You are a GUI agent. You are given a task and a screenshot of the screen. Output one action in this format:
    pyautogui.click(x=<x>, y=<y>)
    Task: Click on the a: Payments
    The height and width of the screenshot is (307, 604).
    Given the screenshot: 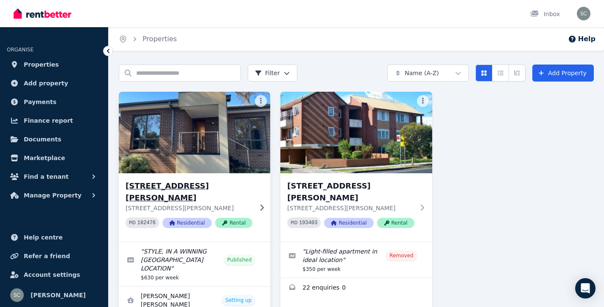 What is the action you would take?
    pyautogui.click(x=54, y=102)
    